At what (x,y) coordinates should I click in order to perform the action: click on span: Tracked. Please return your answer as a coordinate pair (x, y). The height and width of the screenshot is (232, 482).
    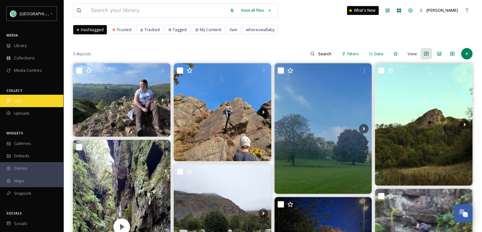
    Looking at the image, I should click on (152, 30).